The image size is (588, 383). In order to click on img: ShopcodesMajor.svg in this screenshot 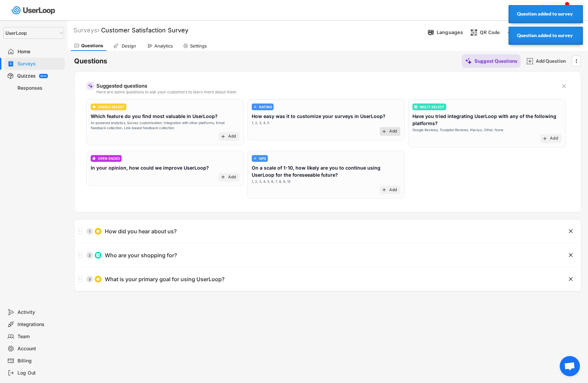, I will do `click(474, 33)`.